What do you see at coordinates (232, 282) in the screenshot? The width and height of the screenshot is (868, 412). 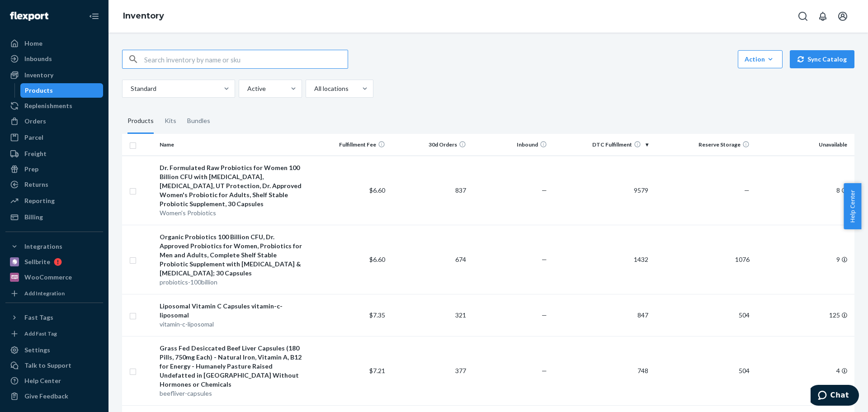 I see `div: probiotics-100billion` at bounding box center [232, 282].